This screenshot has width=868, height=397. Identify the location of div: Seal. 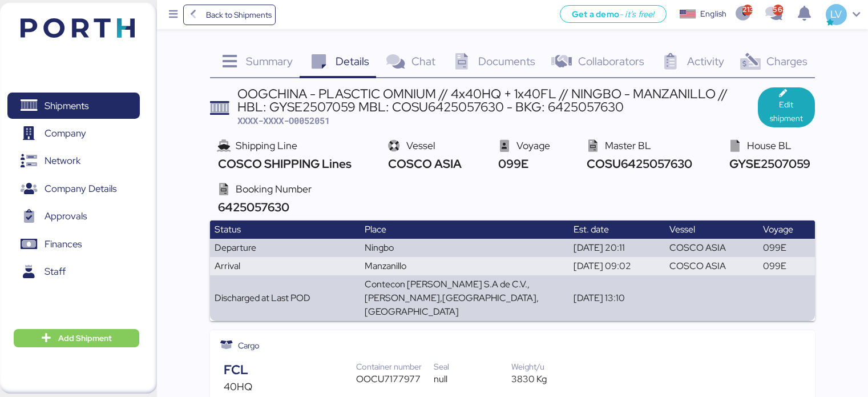
(473, 366).